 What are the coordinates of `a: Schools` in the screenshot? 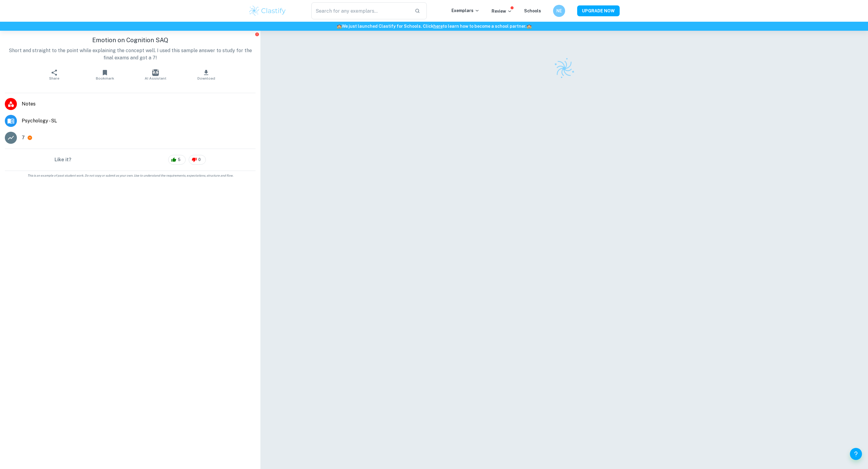 It's located at (532, 10).